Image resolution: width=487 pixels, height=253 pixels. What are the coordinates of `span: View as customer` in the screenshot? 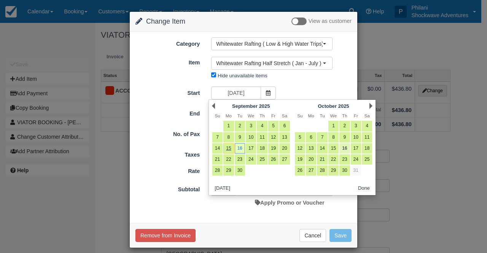 It's located at (330, 21).